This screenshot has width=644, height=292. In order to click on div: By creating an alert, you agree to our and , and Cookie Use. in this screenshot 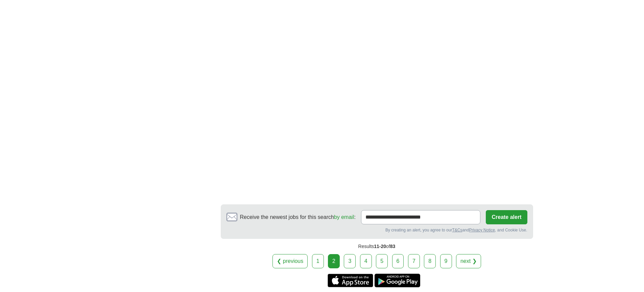, I will do `click(377, 229)`.